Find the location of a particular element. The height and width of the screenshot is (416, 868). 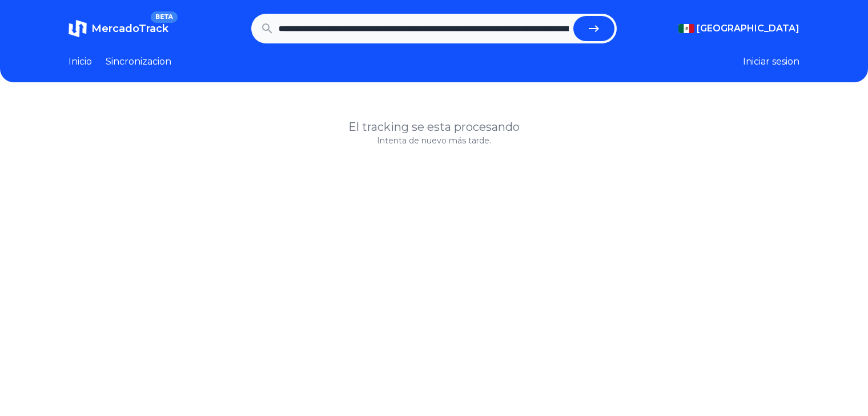

a: Inicio is located at coordinates (80, 62).